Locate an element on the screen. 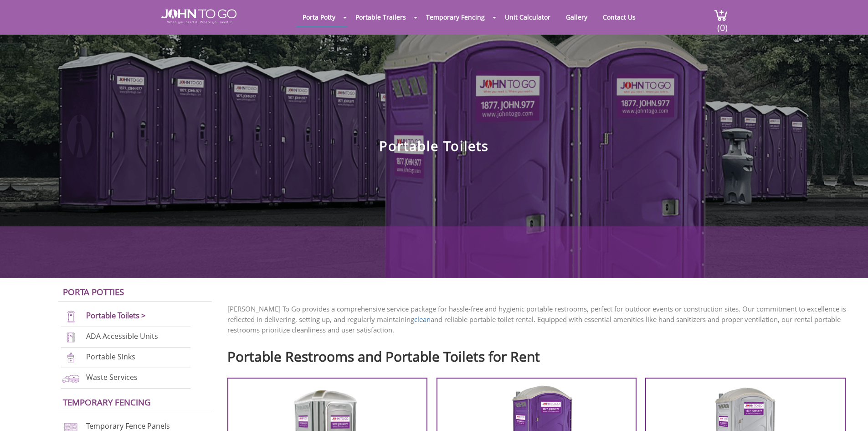 This screenshot has width=868, height=431. a: Unit Calculator is located at coordinates (528, 17).